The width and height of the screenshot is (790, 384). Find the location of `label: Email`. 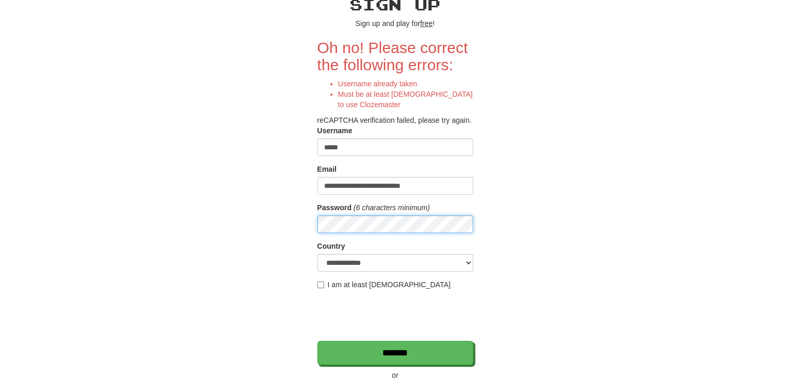

label: Email is located at coordinates (327, 169).